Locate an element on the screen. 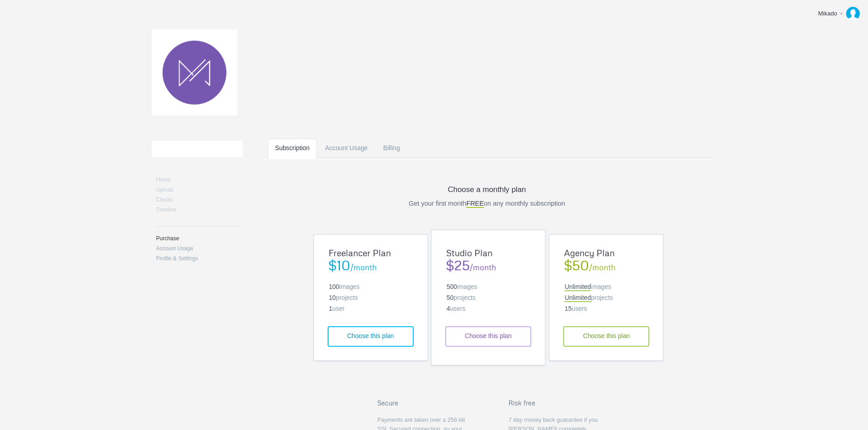 The width and height of the screenshot is (868, 430). li: user is located at coordinates (371, 309).